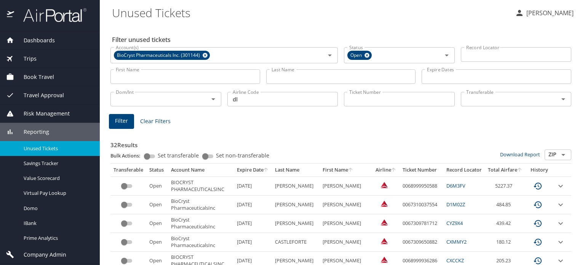  What do you see at coordinates (57, 193) in the screenshot?
I see `span: Virtual Pay Lookup` at bounding box center [57, 193].